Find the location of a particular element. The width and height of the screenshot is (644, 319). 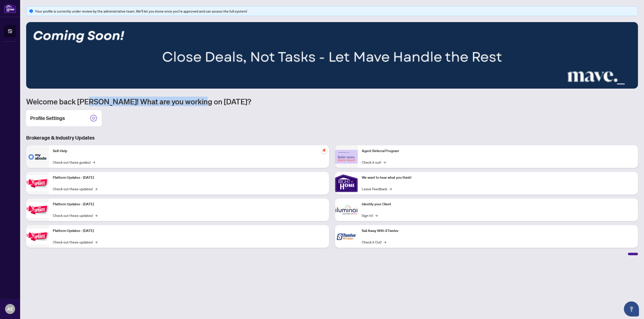

span: AE is located at coordinates (10, 309).